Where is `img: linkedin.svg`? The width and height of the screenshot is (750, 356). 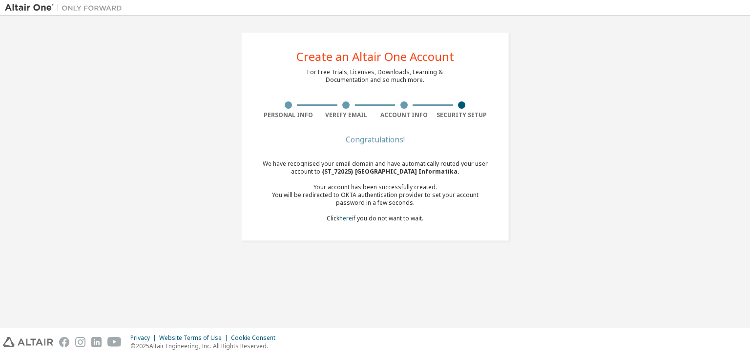 img: linkedin.svg is located at coordinates (96, 342).